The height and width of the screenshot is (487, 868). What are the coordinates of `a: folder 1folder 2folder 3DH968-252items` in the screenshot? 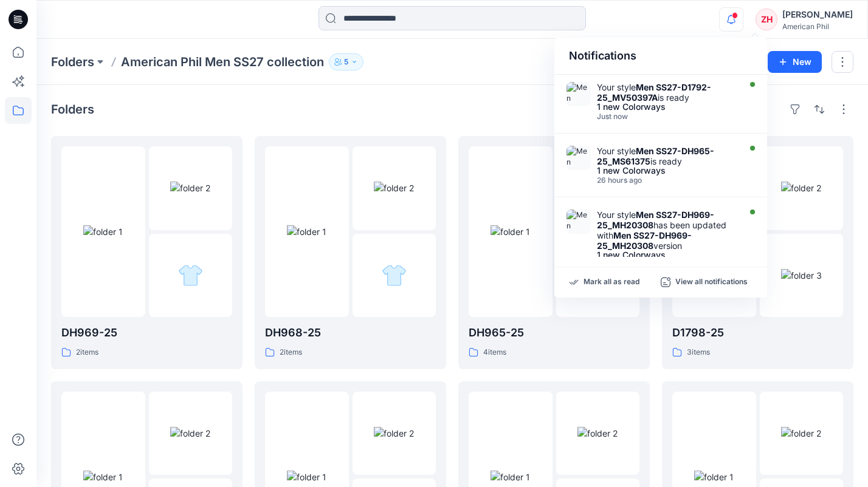 It's located at (350, 253).